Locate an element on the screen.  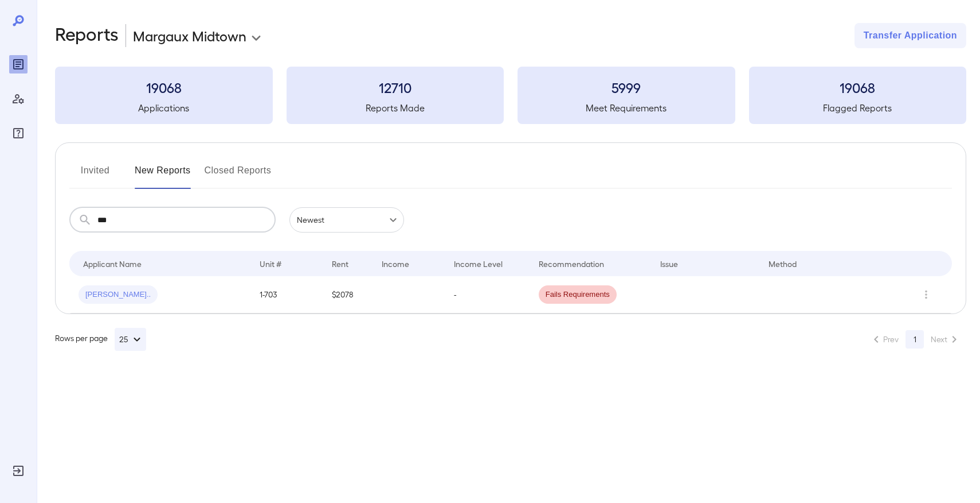
button: Row Actions is located at coordinates (927, 294).